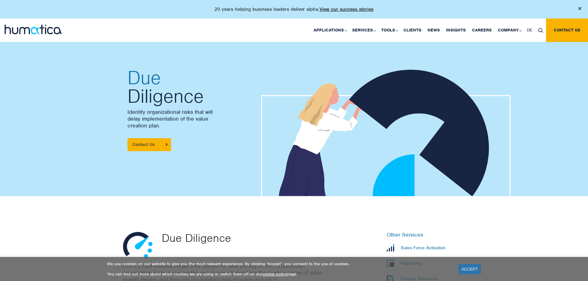 The height and width of the screenshot is (281, 588). Describe the element at coordinates (329, 30) in the screenshot. I see `a: Applications` at that location.